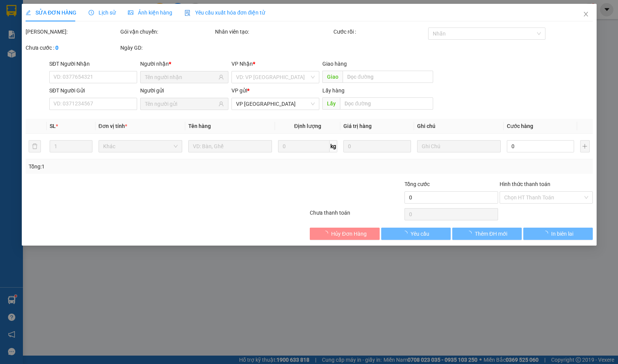 The image size is (618, 364). What do you see at coordinates (358, 126) in the screenshot?
I see `span: Giá trị hàng` at bounding box center [358, 126].